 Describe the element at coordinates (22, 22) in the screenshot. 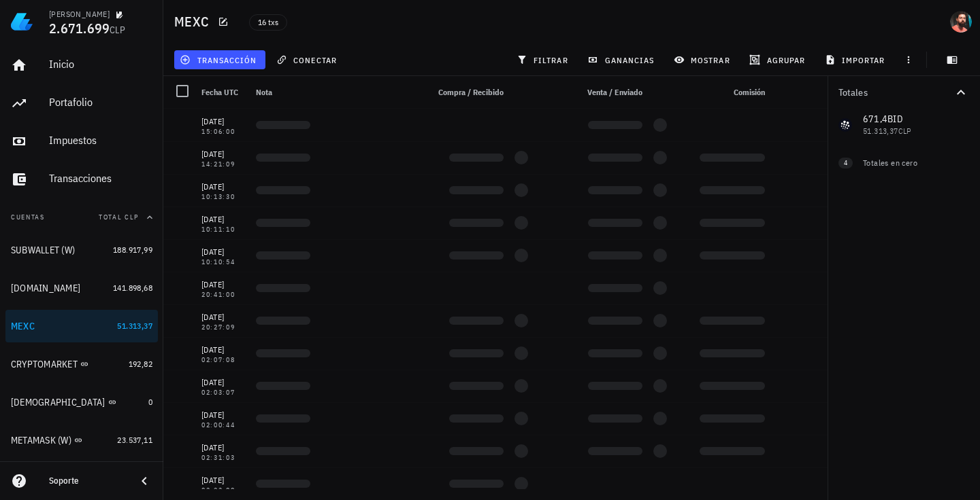

I see `img: LedgiFi` at that location.